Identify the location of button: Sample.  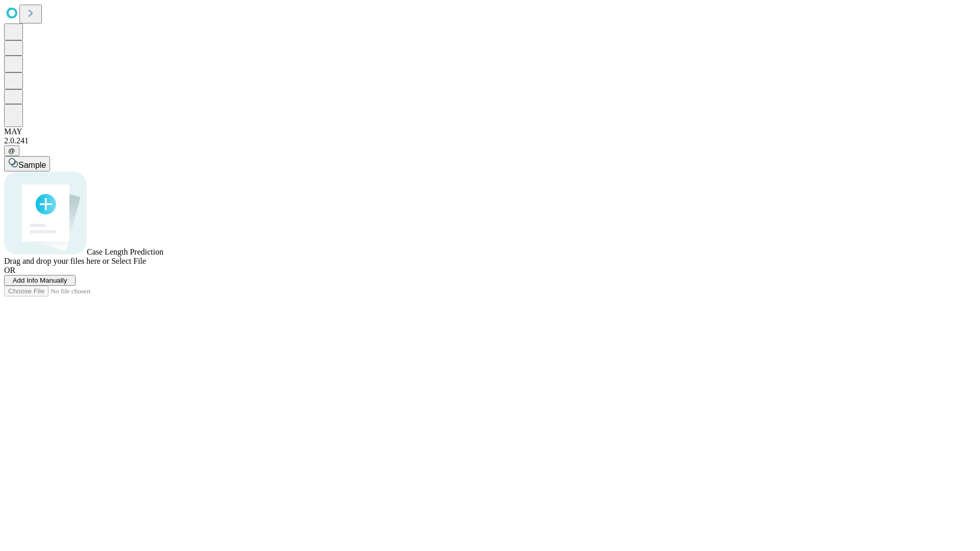
(27, 164).